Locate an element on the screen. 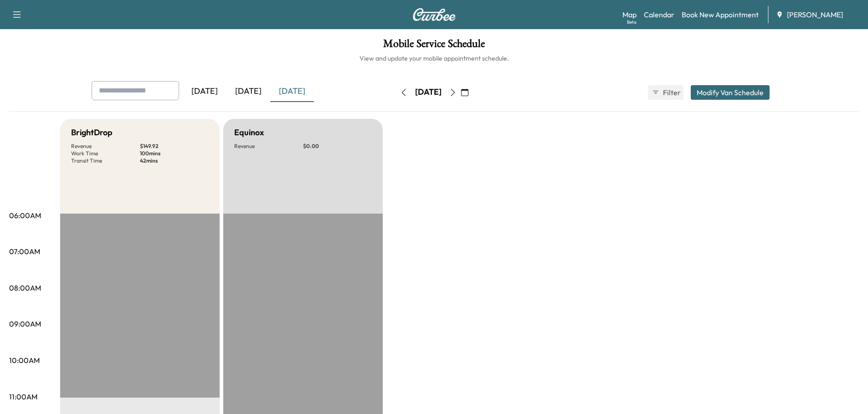 This screenshot has width=868, height=414. a: MapBeta is located at coordinates (629, 14).